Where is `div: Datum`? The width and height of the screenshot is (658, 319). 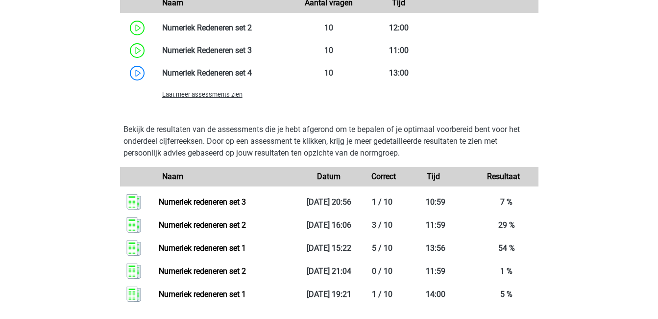 div: Datum is located at coordinates (329, 176).